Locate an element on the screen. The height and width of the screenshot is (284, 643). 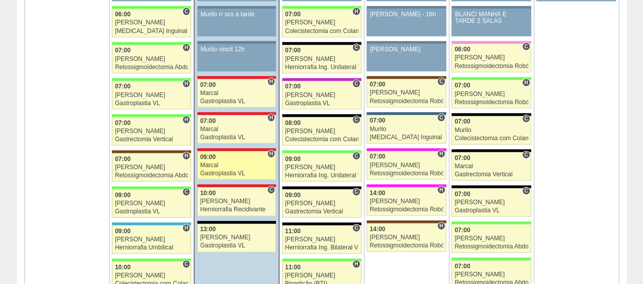
div: BLANC/ MANHÃ E TARDE 2 SALAS is located at coordinates (491, 18).